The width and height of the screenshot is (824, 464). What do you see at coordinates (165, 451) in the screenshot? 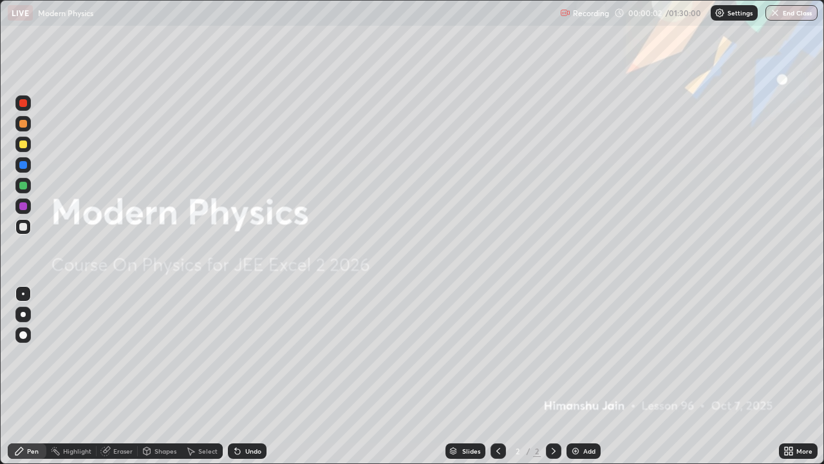
I see `div: Shapes` at bounding box center [165, 451].